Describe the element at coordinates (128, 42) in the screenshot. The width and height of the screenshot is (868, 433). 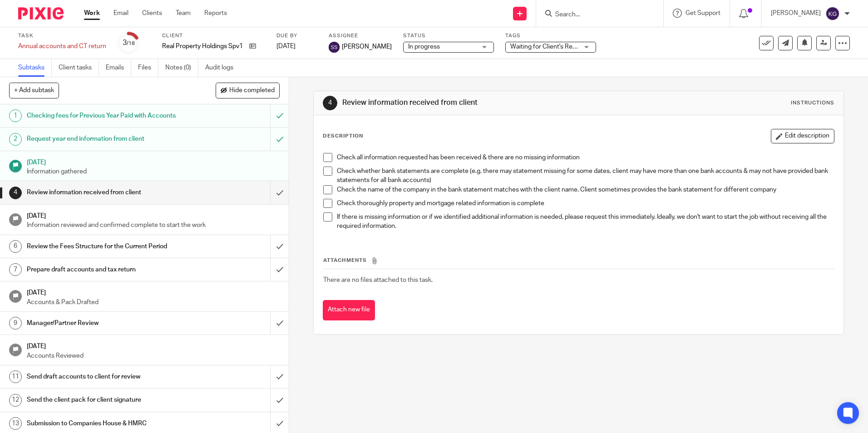
I see `div: 3` at that location.